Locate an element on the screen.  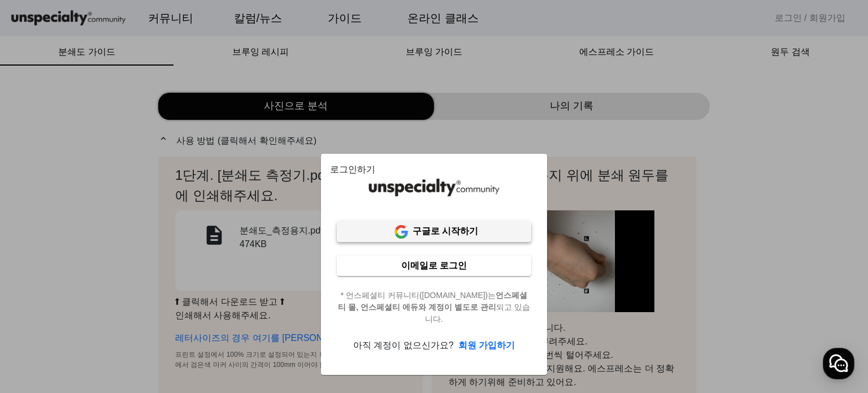
a: 설정 is located at coordinates (182, 314).